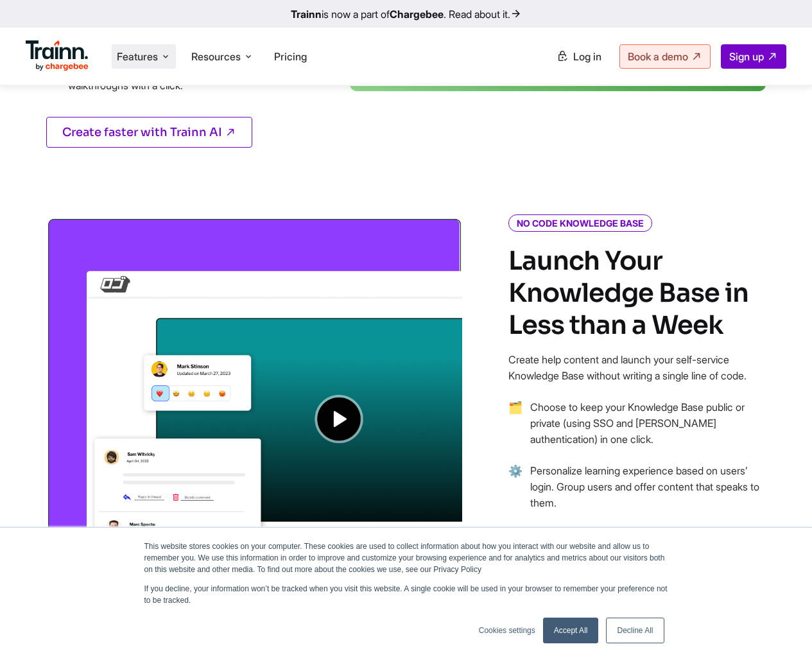 This screenshot has height=660, width=812. What do you see at coordinates (580, 223) in the screenshot?
I see `i: NO CODE KNOWLEDGE BASE` at bounding box center [580, 223].